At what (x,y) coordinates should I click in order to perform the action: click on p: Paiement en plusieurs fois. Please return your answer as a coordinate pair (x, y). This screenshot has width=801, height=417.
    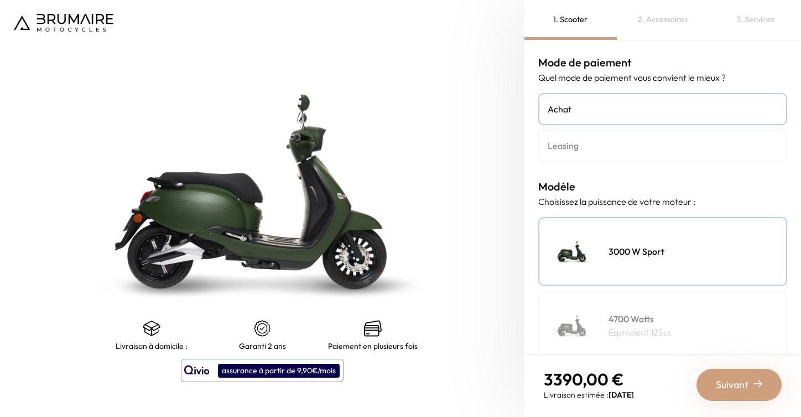
    Looking at the image, I should click on (373, 346).